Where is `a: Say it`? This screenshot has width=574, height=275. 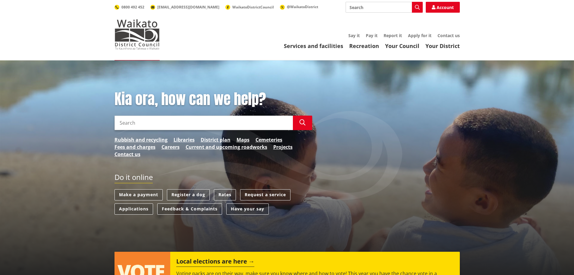
a: Say it is located at coordinates (354, 35).